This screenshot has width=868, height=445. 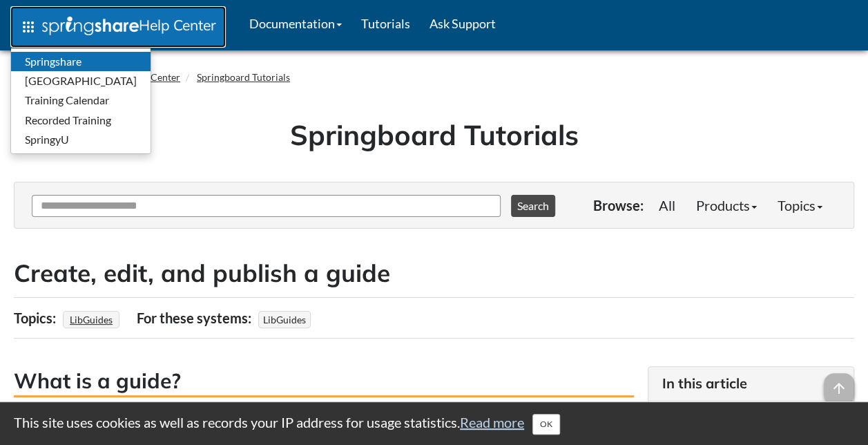 I want to click on span: Help Center, so click(x=177, y=25).